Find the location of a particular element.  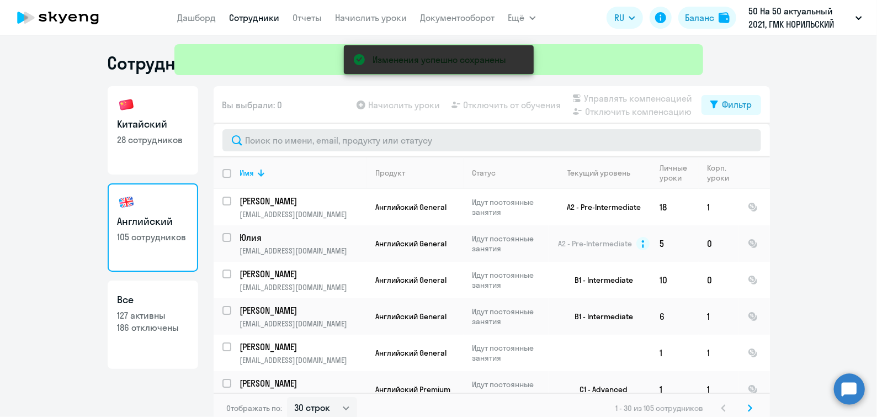

p: 50 На 50 актуальный 2021, ГМК НОРИЛЬСКИЙ НИКЕЛЬ, ПАО is located at coordinates (799, 18).